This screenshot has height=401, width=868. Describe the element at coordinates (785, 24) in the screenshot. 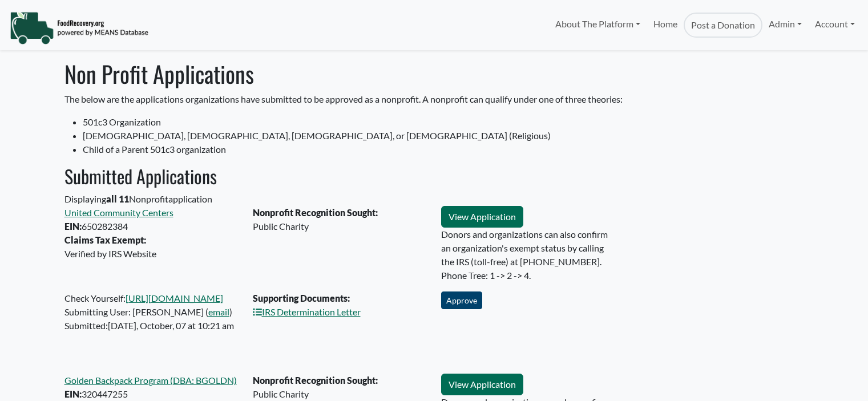

I see `a: Admin` at that location.